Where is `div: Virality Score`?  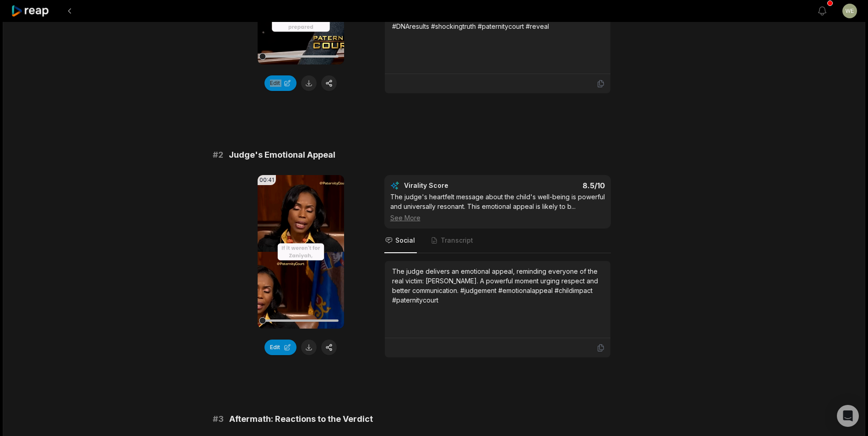
div: Virality Score is located at coordinates (453, 185).